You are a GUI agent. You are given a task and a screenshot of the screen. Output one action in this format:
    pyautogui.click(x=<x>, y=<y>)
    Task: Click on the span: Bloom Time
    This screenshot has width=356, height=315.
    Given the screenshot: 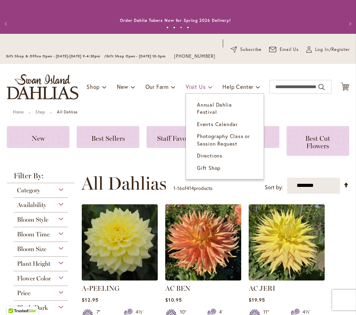 What is the action you would take?
    pyautogui.click(x=33, y=234)
    